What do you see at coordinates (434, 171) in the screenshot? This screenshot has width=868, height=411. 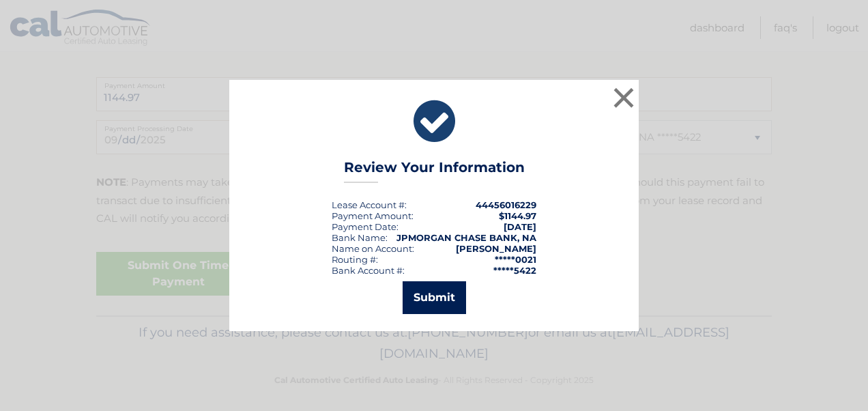 I see `h3: Review Your Information` at bounding box center [434, 171].